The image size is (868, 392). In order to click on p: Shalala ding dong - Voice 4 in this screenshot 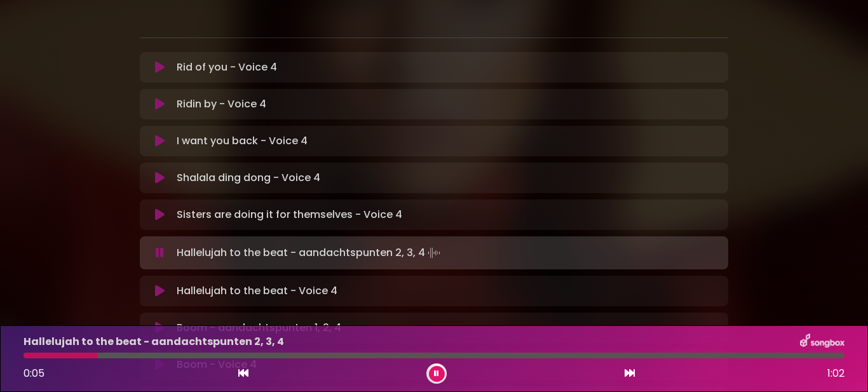, I will do `click(249, 178)`.